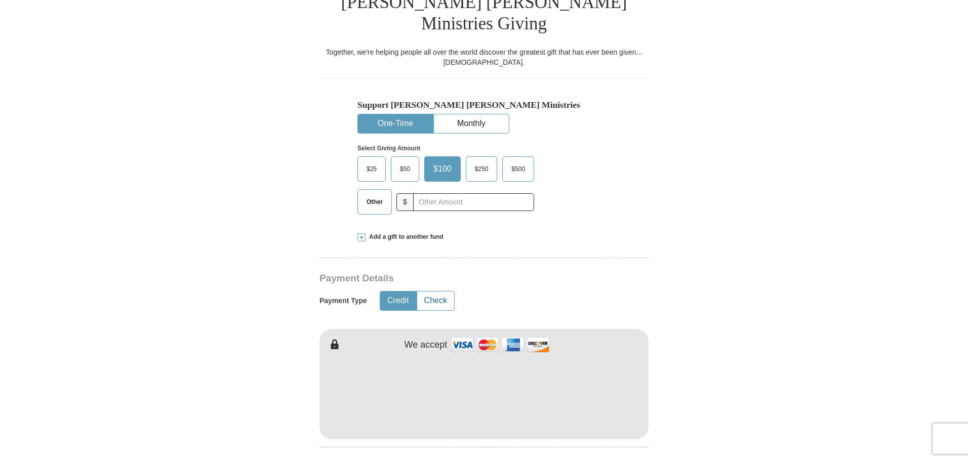 This screenshot has height=461, width=968. Describe the element at coordinates (471, 124) in the screenshot. I see `button: Monthly` at that location.